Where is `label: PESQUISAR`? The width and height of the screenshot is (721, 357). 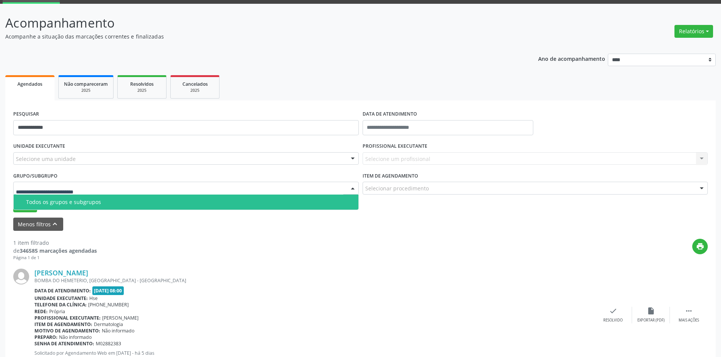
label: PESQUISAR is located at coordinates (26, 114).